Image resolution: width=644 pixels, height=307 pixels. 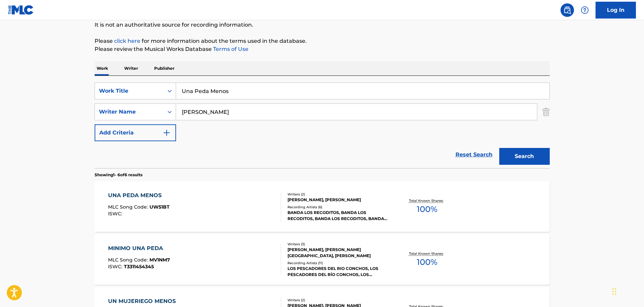 What do you see at coordinates (119, 175) in the screenshot?
I see `p: Showing 1 - 6 of 6 results` at bounding box center [119, 175].